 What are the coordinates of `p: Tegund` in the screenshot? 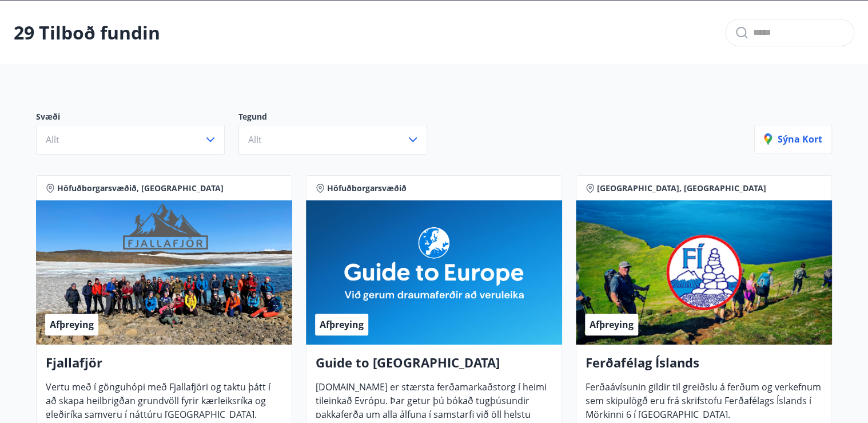 It's located at (340, 118).